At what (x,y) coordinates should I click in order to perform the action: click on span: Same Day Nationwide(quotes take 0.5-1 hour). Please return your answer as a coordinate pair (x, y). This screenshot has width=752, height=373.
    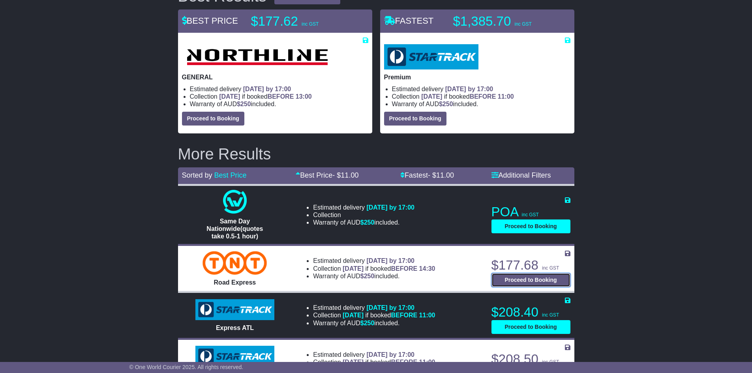
    Looking at the image, I should click on (234, 228).